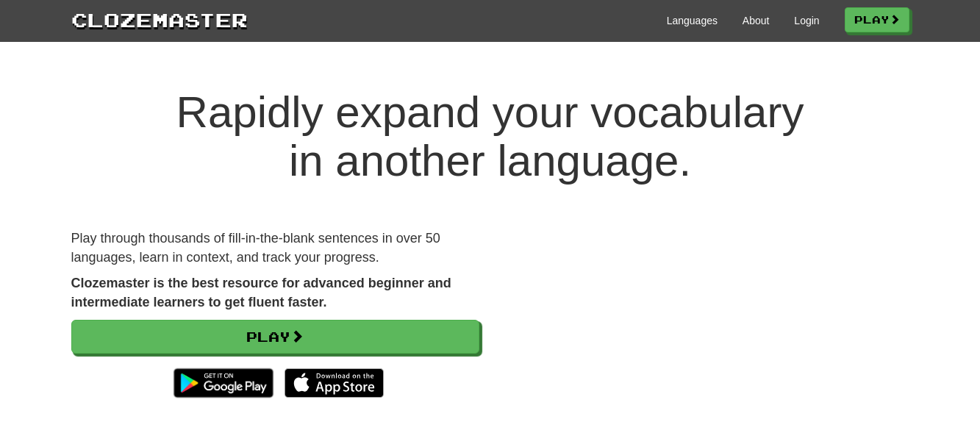 The image size is (980, 433). I want to click on a: Clozemaster, so click(159, 19).